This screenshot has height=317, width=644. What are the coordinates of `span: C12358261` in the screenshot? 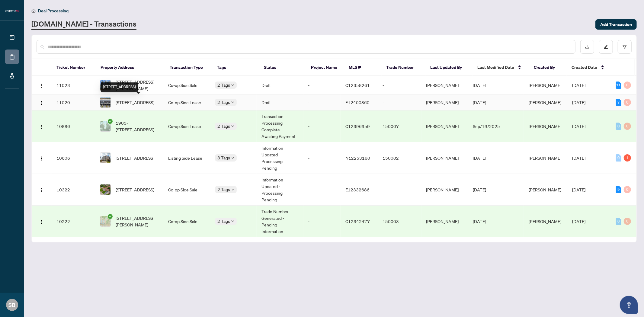 It's located at (357, 85).